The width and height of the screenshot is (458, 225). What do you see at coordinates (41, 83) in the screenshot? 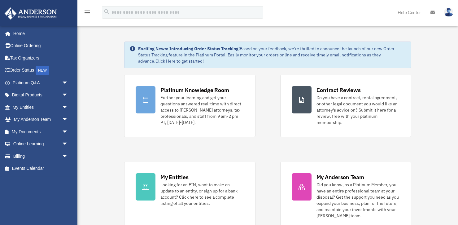
I see `a: Platinum Q&Aarrow_drop_down` at bounding box center [41, 83].